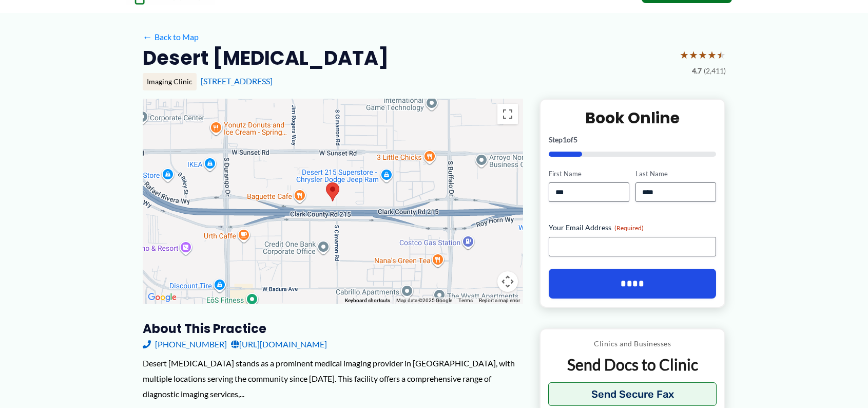  I want to click on a: Report a map error, so click(499, 299).